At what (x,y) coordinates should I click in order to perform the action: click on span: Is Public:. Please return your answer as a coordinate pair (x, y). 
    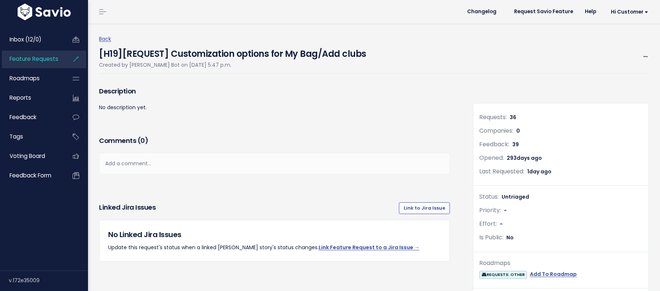
    Looking at the image, I should click on (491, 237).